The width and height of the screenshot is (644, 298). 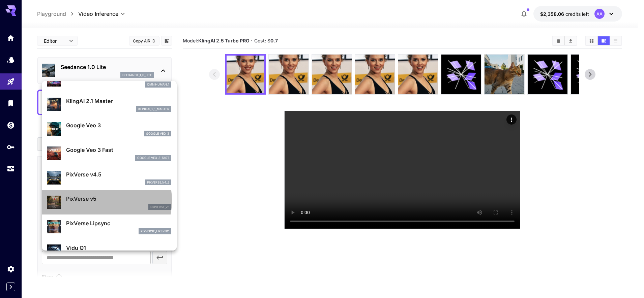 What do you see at coordinates (119, 223) in the screenshot?
I see `p: PixVerse Lipsync` at bounding box center [119, 223].